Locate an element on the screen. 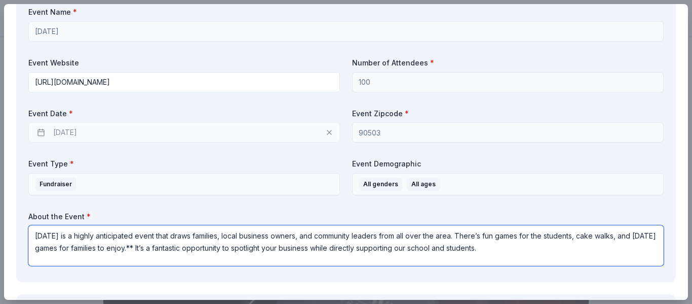 The width and height of the screenshot is (692, 304). label: Event Name is located at coordinates (346, 12).